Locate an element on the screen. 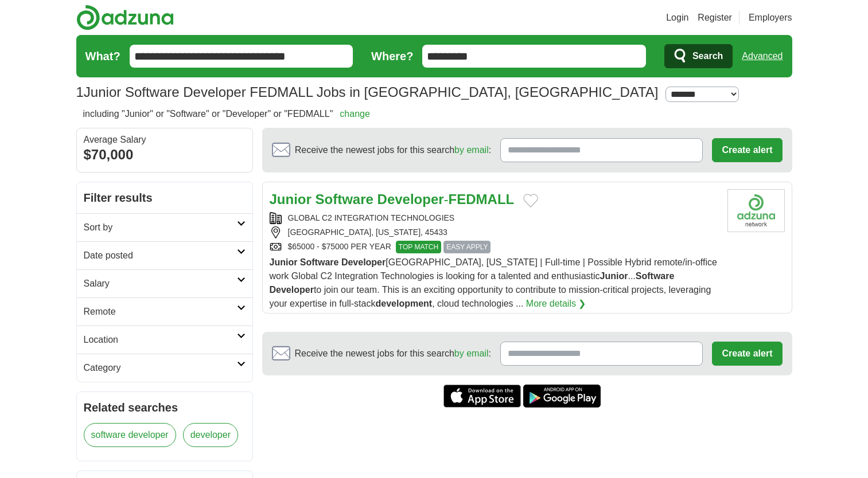 This screenshot has width=868, height=478. h2: Category is located at coordinates (160, 368).